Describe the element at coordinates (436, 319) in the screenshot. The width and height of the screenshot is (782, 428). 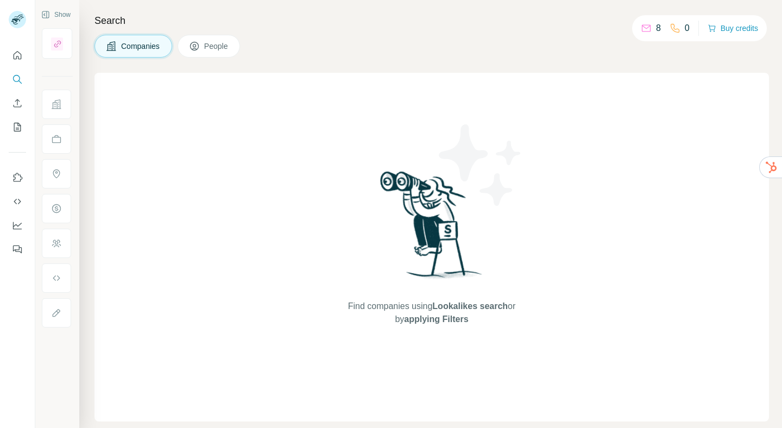
I see `span: applying Filters` at that location.